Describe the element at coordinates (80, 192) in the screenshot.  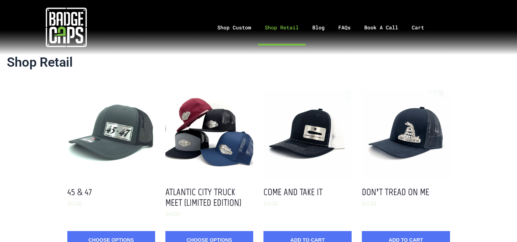
I see `a: 45 & 47` at that location.